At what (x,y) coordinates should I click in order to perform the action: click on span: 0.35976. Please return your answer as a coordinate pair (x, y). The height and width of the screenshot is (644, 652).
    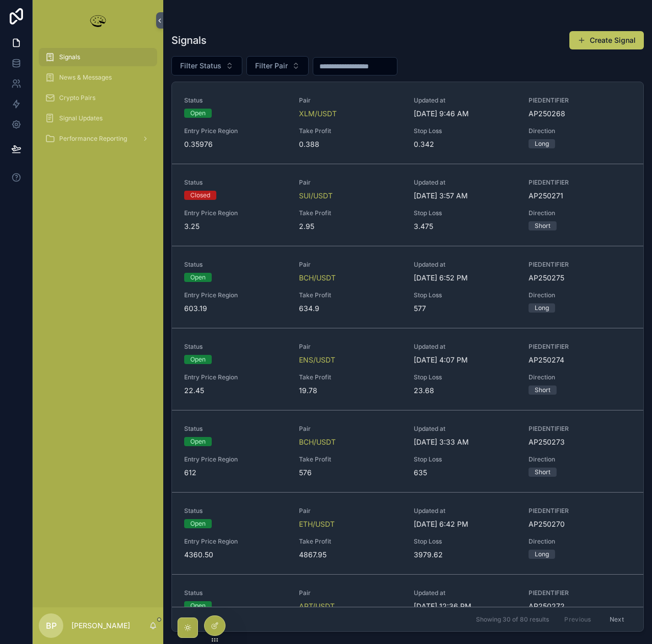
    Looking at the image, I should click on (235, 145).